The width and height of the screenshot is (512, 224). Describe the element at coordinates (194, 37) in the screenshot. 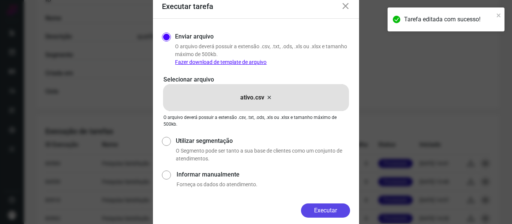

I see `label: Enviar arquivo` at that location.